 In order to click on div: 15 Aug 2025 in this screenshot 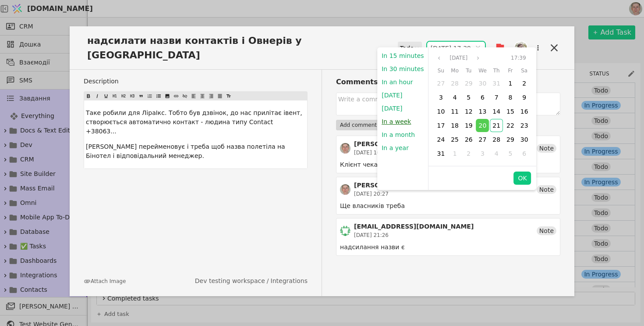, I will do `click(511, 111)`.